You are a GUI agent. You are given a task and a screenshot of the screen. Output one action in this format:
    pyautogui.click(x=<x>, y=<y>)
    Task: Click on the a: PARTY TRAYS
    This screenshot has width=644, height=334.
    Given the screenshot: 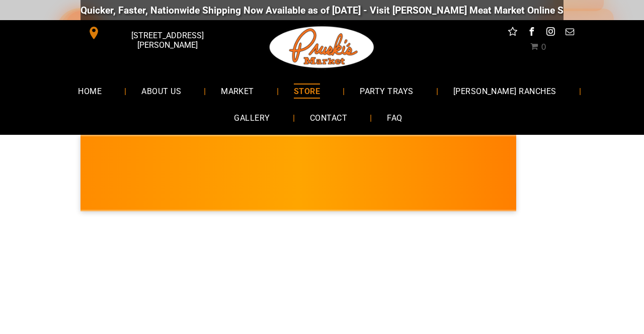 What is the action you would take?
    pyautogui.click(x=386, y=91)
    